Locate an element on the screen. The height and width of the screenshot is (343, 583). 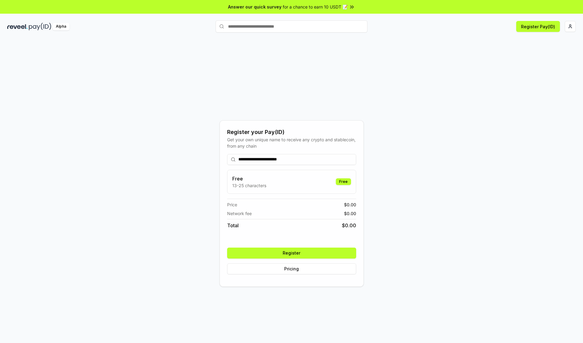
img: reveel_dark is located at coordinates (17, 26).